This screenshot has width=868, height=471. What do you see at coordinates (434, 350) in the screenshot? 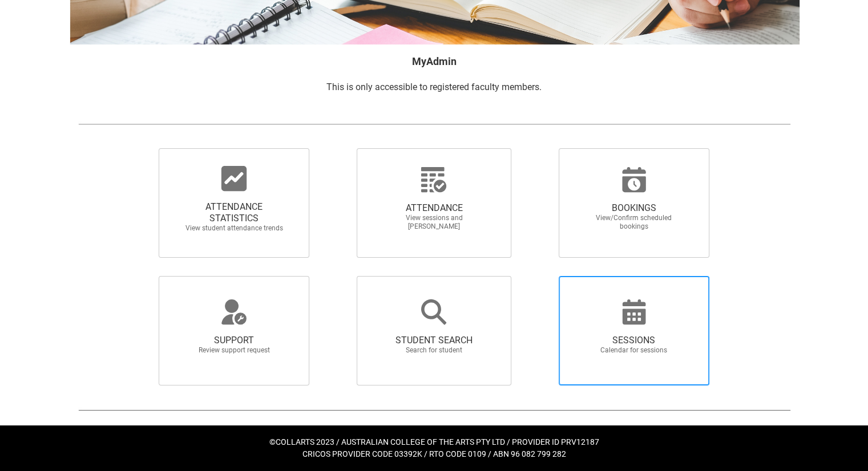
I see `span: Search for student` at bounding box center [434, 350].